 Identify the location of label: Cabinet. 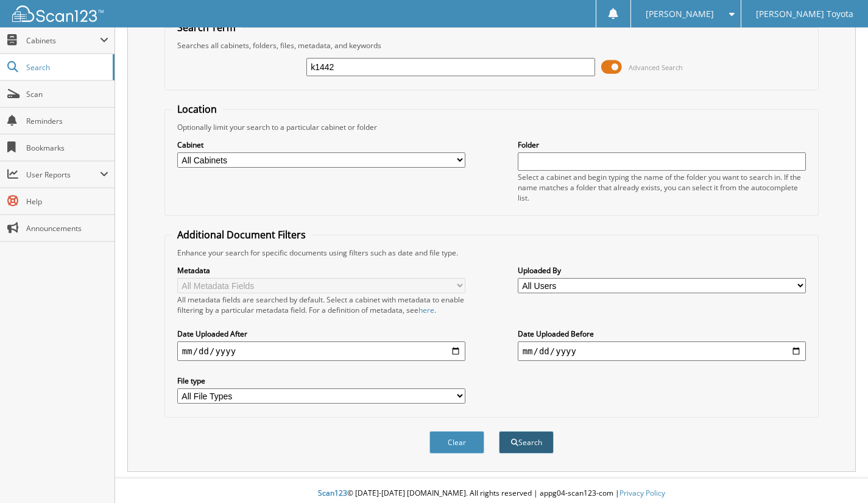
(321, 144).